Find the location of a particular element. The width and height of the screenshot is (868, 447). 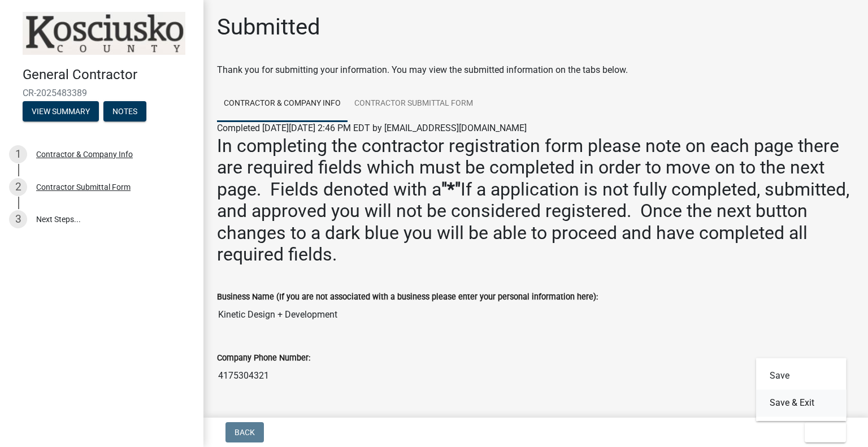

h2: In completing the contractor registration form please note on each page there are required fields... is located at coordinates (535, 200).